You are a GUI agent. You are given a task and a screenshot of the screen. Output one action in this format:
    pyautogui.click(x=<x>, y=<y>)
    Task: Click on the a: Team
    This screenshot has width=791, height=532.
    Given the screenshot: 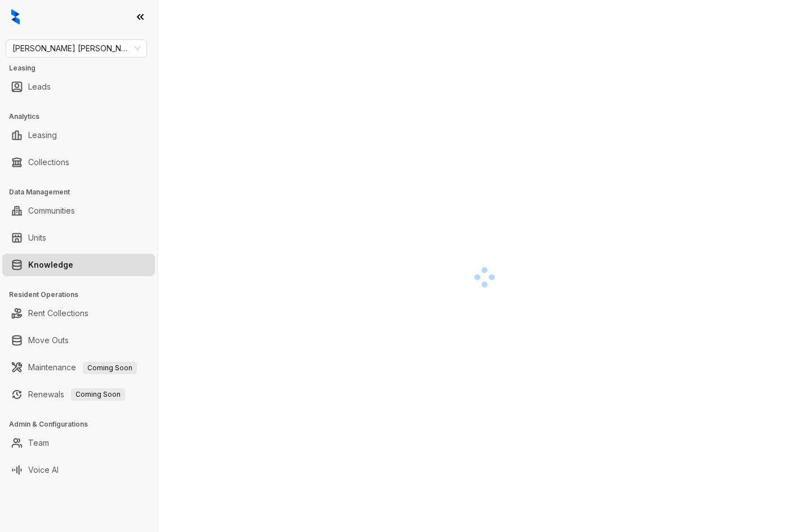 What is the action you would take?
    pyautogui.click(x=38, y=443)
    